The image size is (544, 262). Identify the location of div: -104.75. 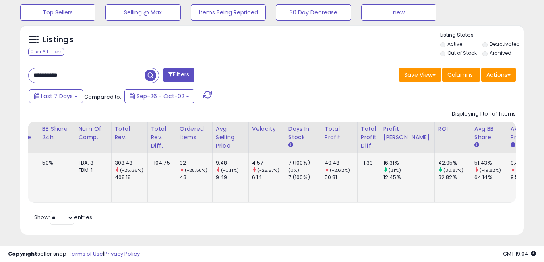
(160, 163).